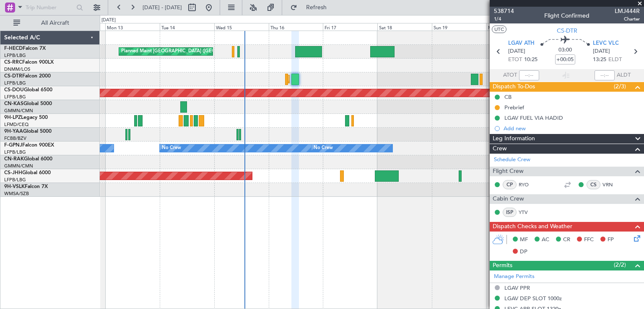  What do you see at coordinates (296, 27) in the screenshot?
I see `div: Thu 16` at bounding box center [296, 27].